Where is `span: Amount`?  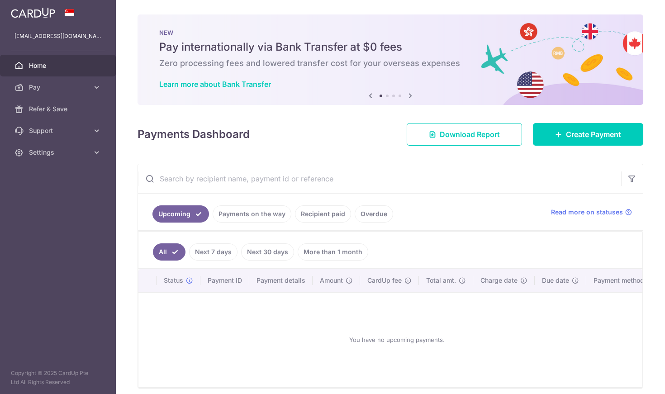
span: Amount is located at coordinates (331, 280).